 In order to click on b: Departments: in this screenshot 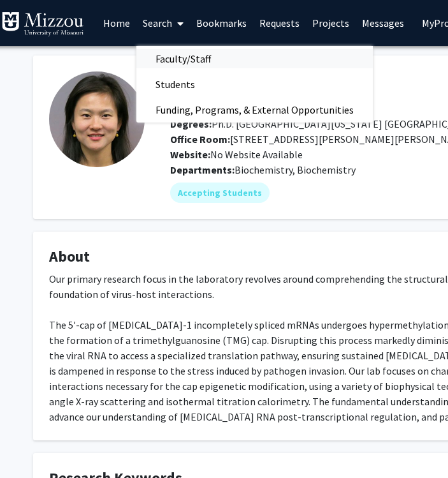, I will do `click(202, 170)`.